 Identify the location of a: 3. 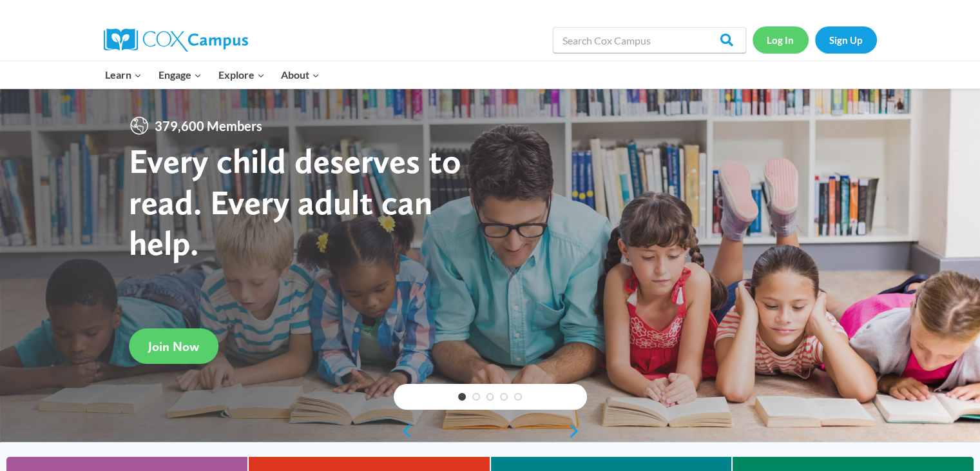
(490, 397).